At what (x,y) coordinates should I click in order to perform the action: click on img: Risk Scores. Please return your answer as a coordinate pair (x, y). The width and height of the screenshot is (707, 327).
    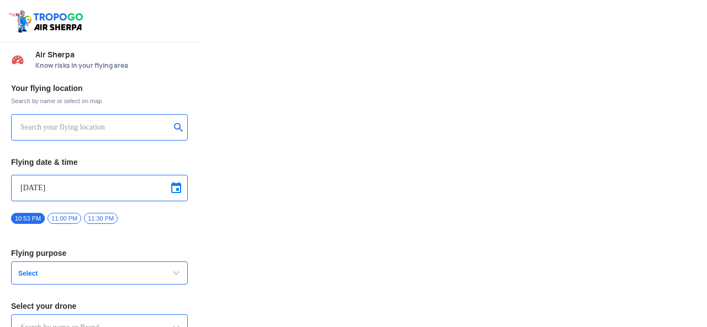
    Looking at the image, I should click on (18, 60).